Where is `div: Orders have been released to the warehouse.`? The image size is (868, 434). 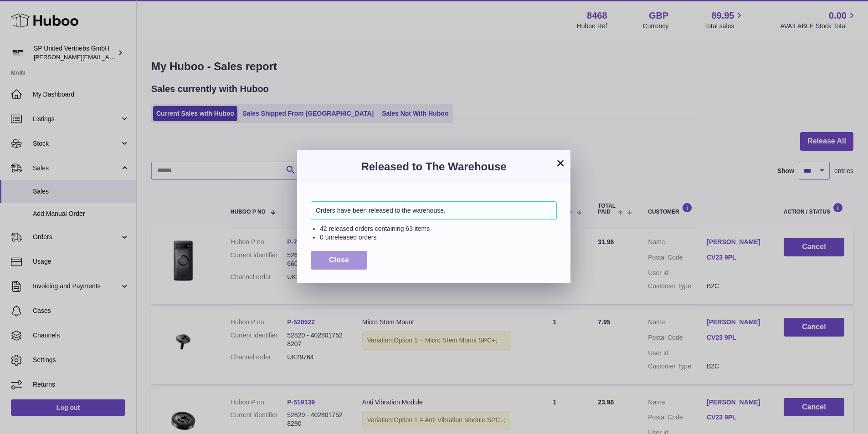
div: Orders have been released to the warehouse. is located at coordinates (434, 211).